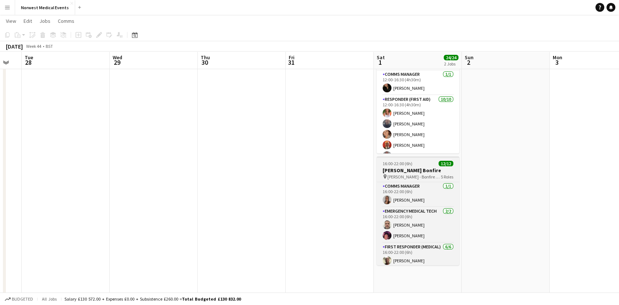 This screenshot has width=619, height=305. What do you see at coordinates (205, 57) in the screenshot?
I see `span: Thu` at bounding box center [205, 57].